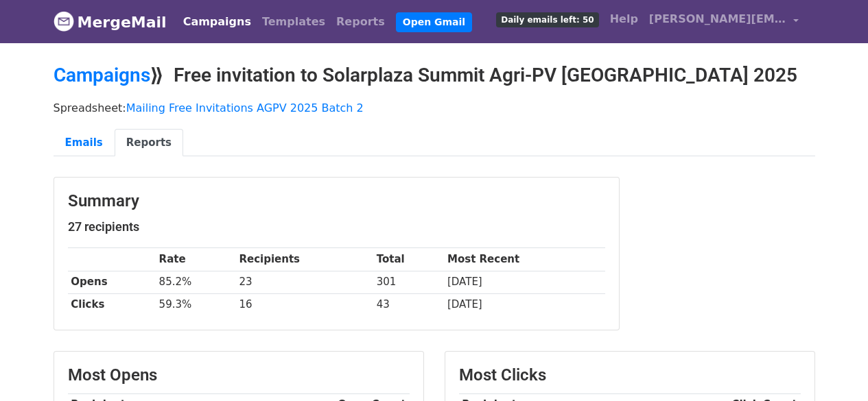 This screenshot has height=401, width=868. What do you see at coordinates (305, 259) in the screenshot?
I see `th: Recipients` at bounding box center [305, 259].